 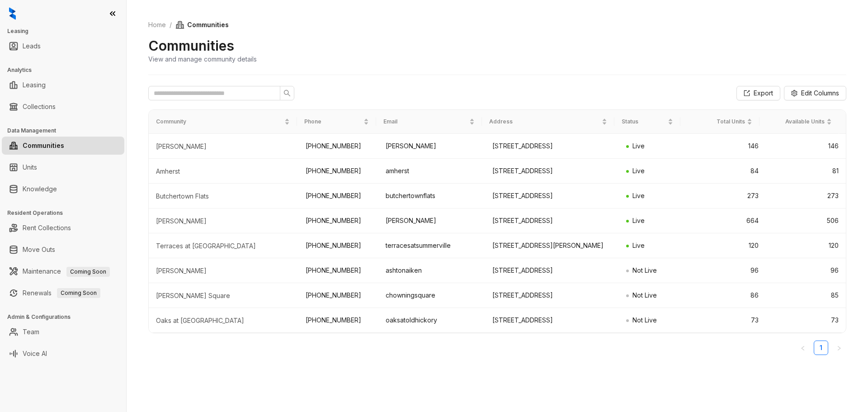 I want to click on span: Available Units, so click(x=796, y=122).